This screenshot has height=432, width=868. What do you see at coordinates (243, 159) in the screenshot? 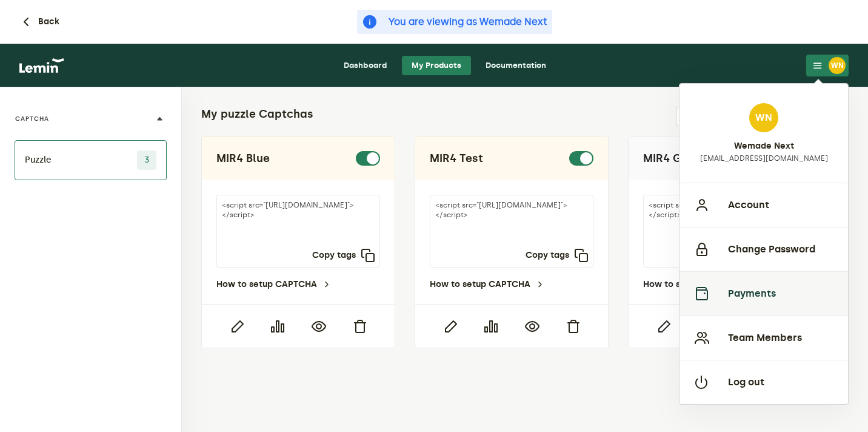
I see `h2: MIR4 Blue` at bounding box center [243, 159].